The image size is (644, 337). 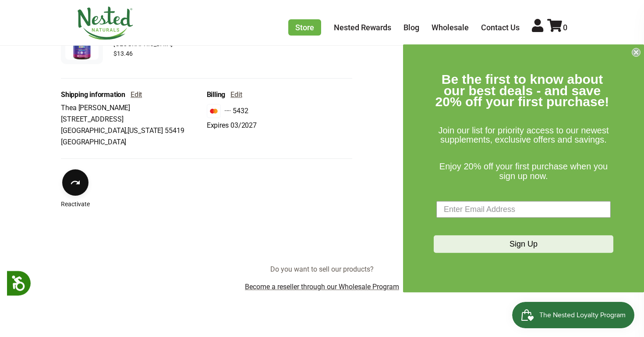 I want to click on button: Close dialog, so click(x=637, y=52).